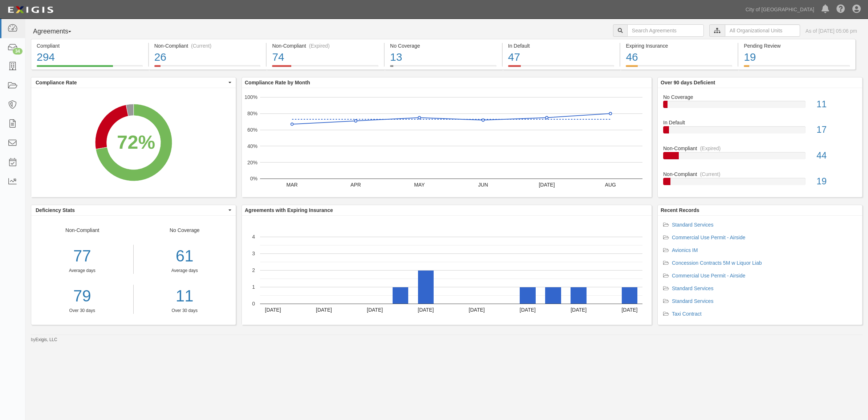 The height and width of the screenshot is (420, 868). What do you see at coordinates (254, 179) in the screenshot?
I see `text: 0%` at bounding box center [254, 179].